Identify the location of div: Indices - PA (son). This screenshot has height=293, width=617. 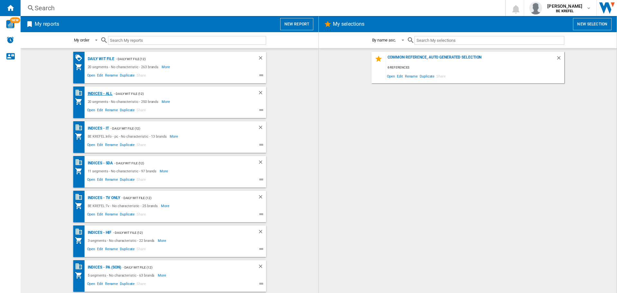
(104, 267).